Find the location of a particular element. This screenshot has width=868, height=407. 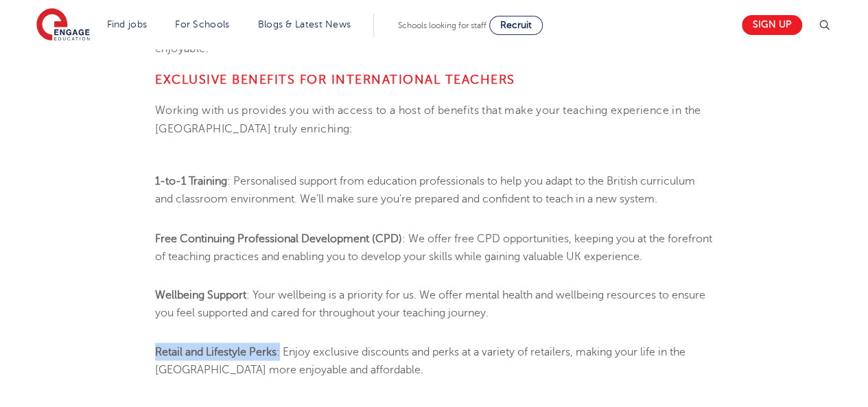

a: Blogs & Latest News is located at coordinates (305, 24).